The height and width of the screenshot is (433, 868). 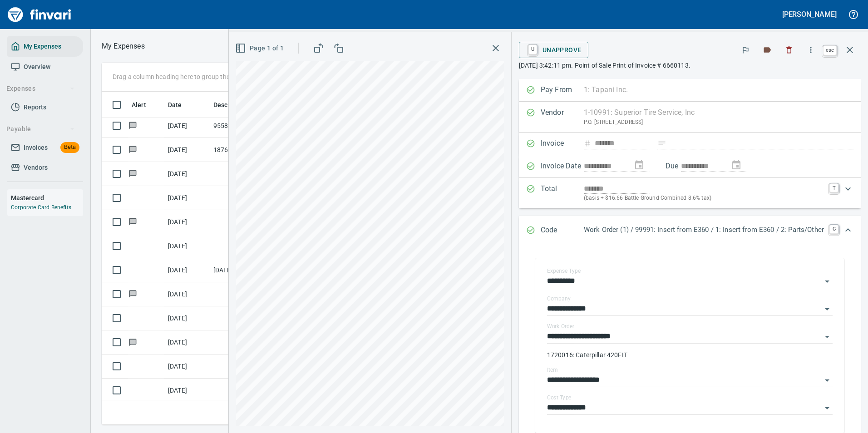 What do you see at coordinates (745, 50) in the screenshot?
I see `button: Flag` at bounding box center [745, 50].